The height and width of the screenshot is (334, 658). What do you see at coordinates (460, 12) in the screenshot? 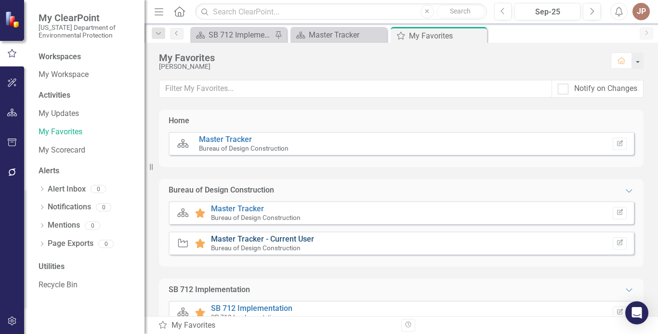
I see `button: Search` at bounding box center [460, 12].